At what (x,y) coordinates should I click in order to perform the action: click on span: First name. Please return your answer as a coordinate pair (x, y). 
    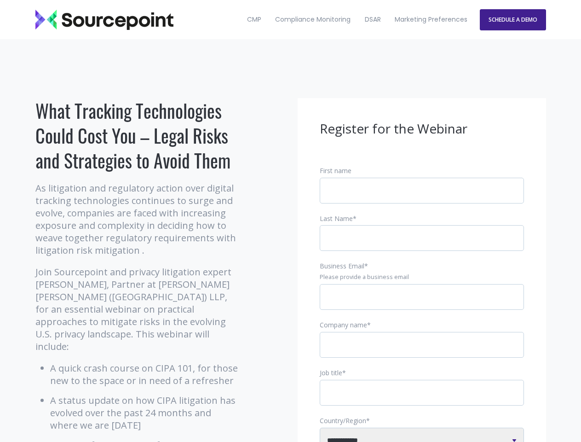
    Looking at the image, I should click on (336, 170).